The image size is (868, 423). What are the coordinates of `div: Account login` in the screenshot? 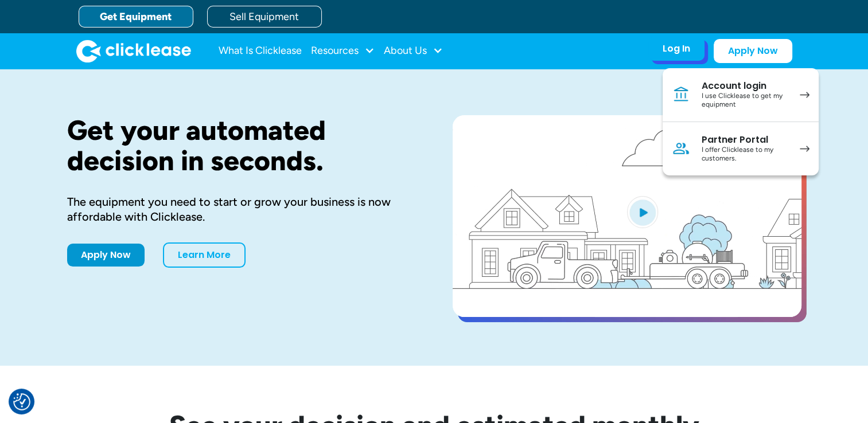 It's located at (745, 86).